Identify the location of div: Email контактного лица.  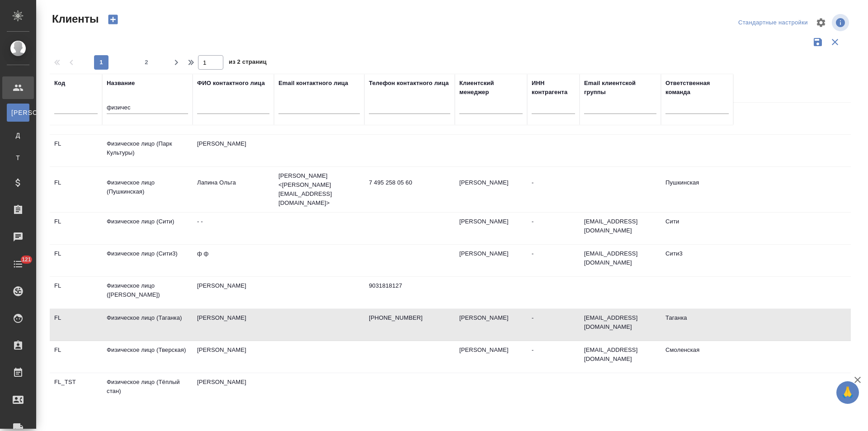
(313, 83).